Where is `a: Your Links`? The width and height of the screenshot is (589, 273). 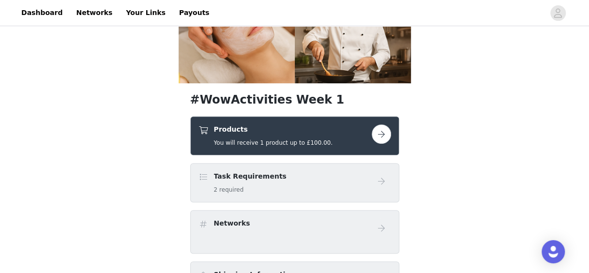 a: Your Links is located at coordinates (146, 13).